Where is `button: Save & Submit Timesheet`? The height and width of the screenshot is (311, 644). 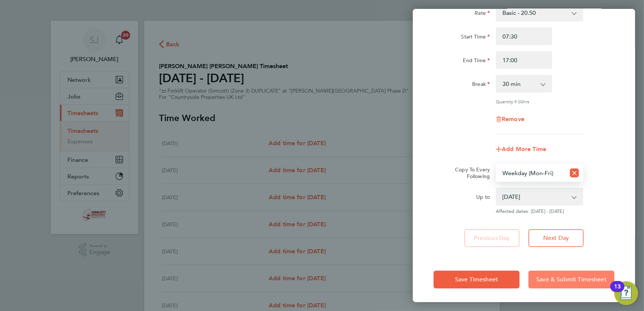 button: Save & Submit Timesheet is located at coordinates (571, 280).